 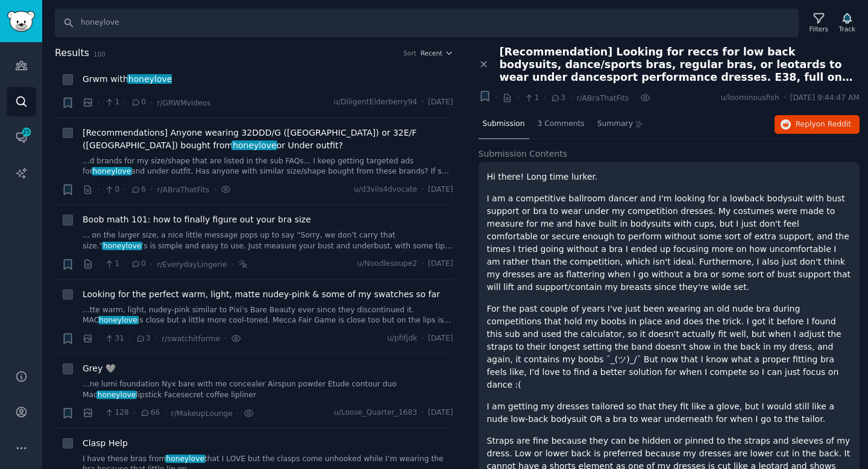 What do you see at coordinates (615, 125) in the screenshot?
I see `span: Summary` at bounding box center [615, 125].